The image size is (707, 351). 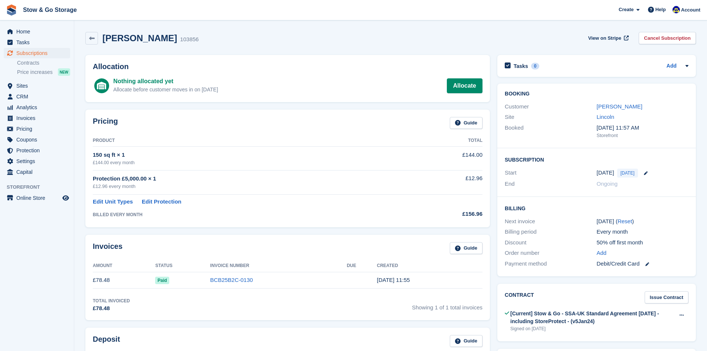 What do you see at coordinates (252, 155) in the screenshot?
I see `div: 150 sq ft × 1` at bounding box center [252, 155].